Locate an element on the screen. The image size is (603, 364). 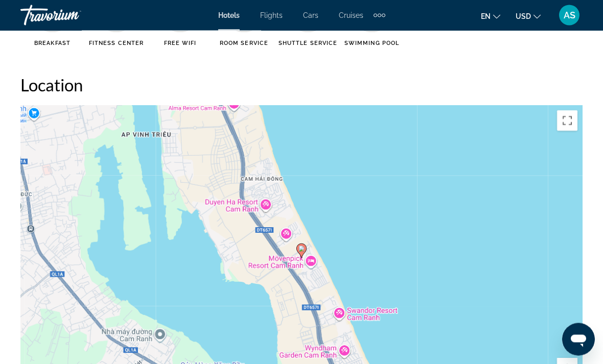
button: Extra navigation items is located at coordinates (379, 15).